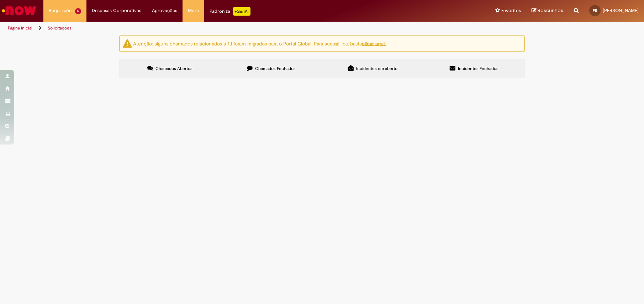 This screenshot has height=304, width=644. Describe the element at coordinates (511, 10) in the screenshot. I see `span: Favoritos` at that location.